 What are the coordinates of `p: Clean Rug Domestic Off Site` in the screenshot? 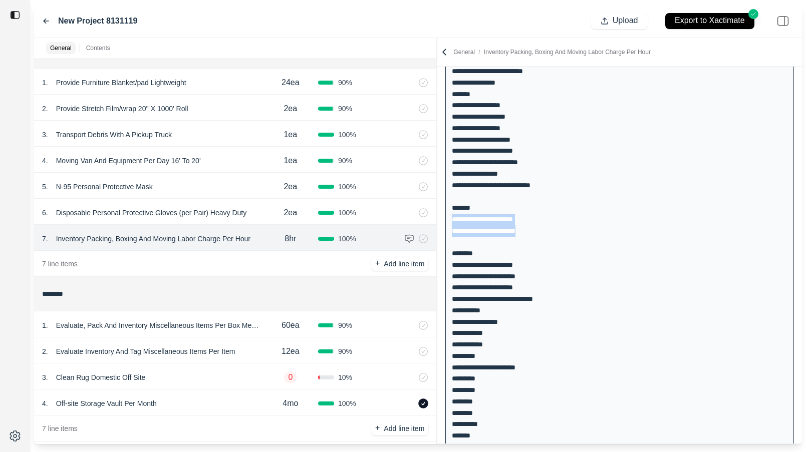 It's located at (101, 378).